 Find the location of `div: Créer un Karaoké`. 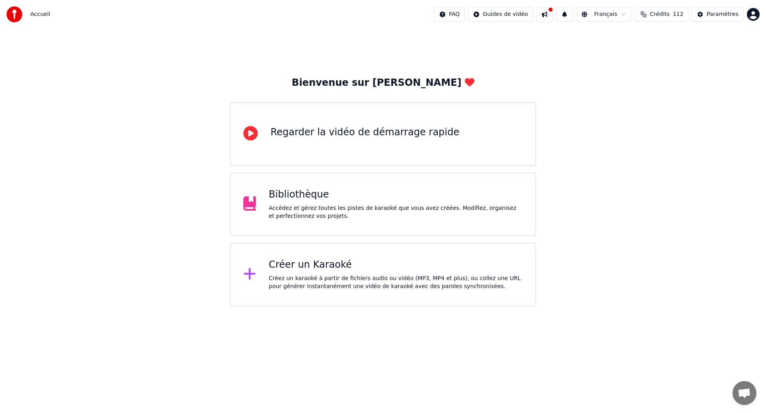

div: Créer un Karaoké is located at coordinates (396, 265).